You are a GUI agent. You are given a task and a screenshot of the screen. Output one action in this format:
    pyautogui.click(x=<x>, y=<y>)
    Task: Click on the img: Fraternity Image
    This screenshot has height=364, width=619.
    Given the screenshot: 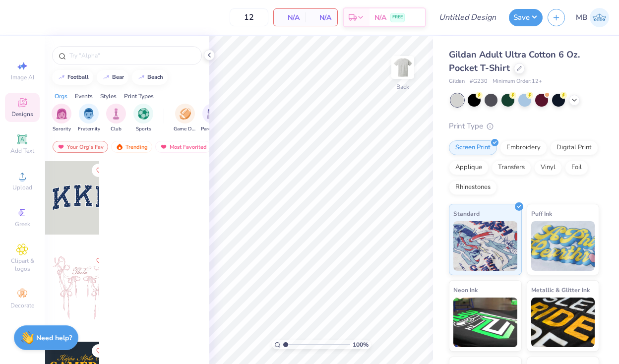 What is the action you would take?
    pyautogui.click(x=88, y=114)
    